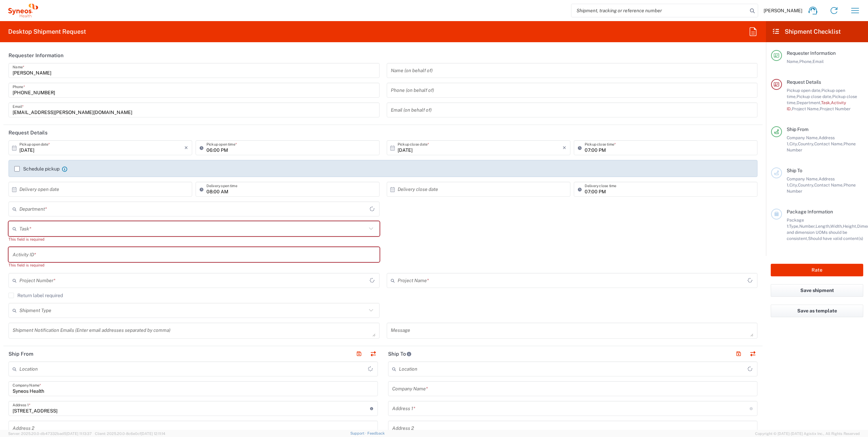 Image resolution: width=868 pixels, height=437 pixels. What do you see at coordinates (28, 133) in the screenshot?
I see `h2: Request Details` at bounding box center [28, 133].